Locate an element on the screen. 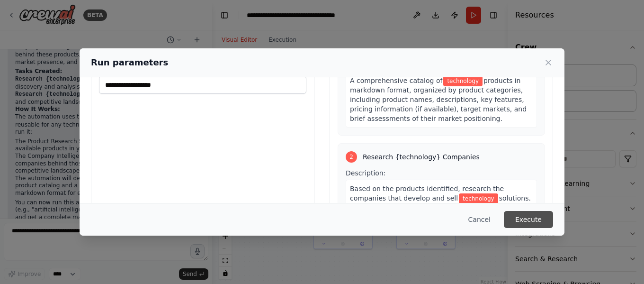 This screenshot has width=644, height=284. span: A comprehensive catalog of is located at coordinates (396, 81).